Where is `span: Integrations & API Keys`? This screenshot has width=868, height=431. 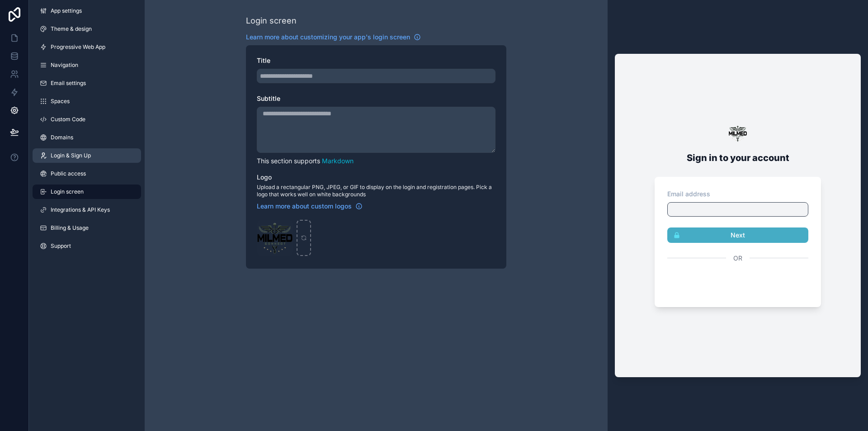
span: Integrations & API Keys is located at coordinates (80, 210).